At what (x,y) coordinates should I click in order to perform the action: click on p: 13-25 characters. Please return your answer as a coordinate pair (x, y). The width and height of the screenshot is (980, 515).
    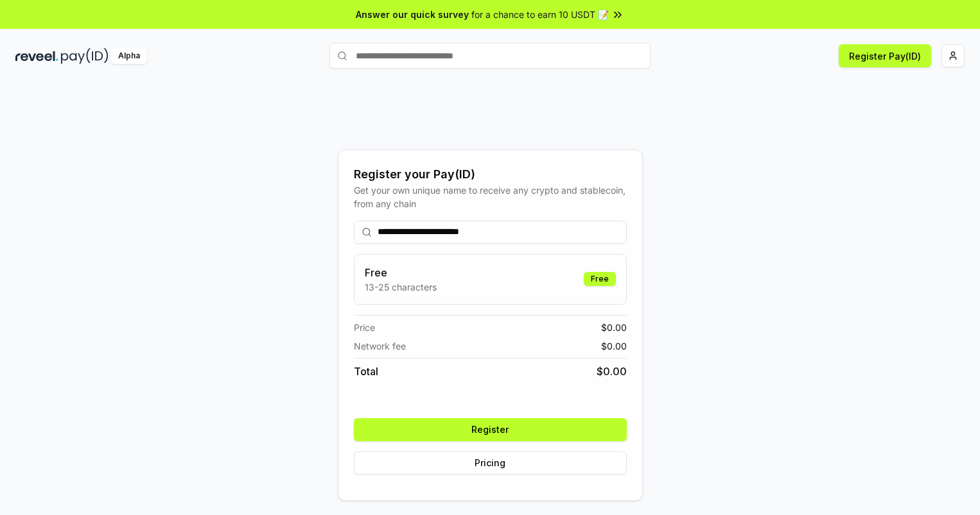
    Looking at the image, I should click on (400, 287).